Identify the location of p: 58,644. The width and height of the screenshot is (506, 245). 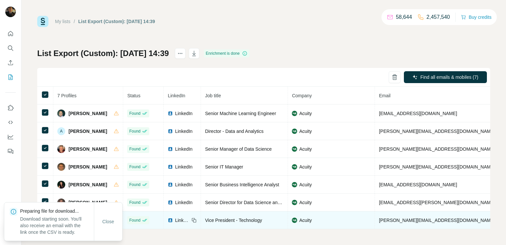
(404, 17).